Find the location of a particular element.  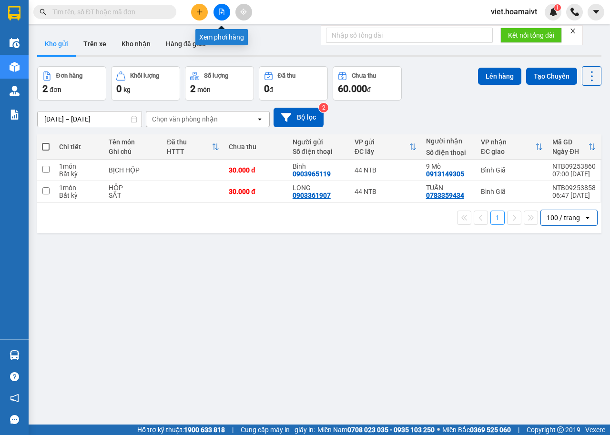

div: Chọn văn phòng nhận is located at coordinates (185, 119).